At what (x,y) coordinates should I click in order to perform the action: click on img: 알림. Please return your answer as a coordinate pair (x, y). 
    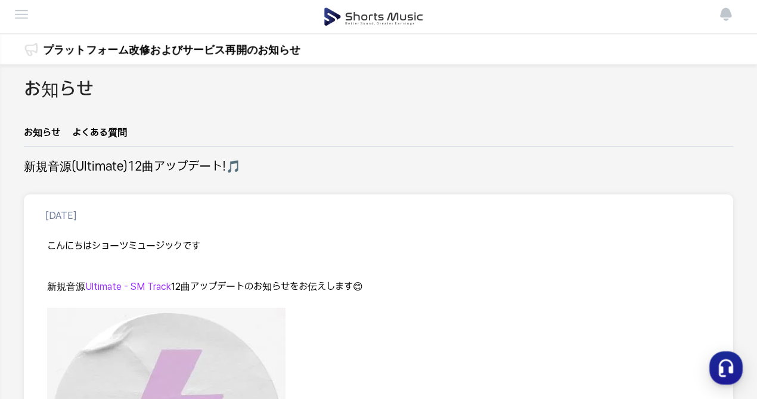
    Looking at the image, I should click on (726, 14).